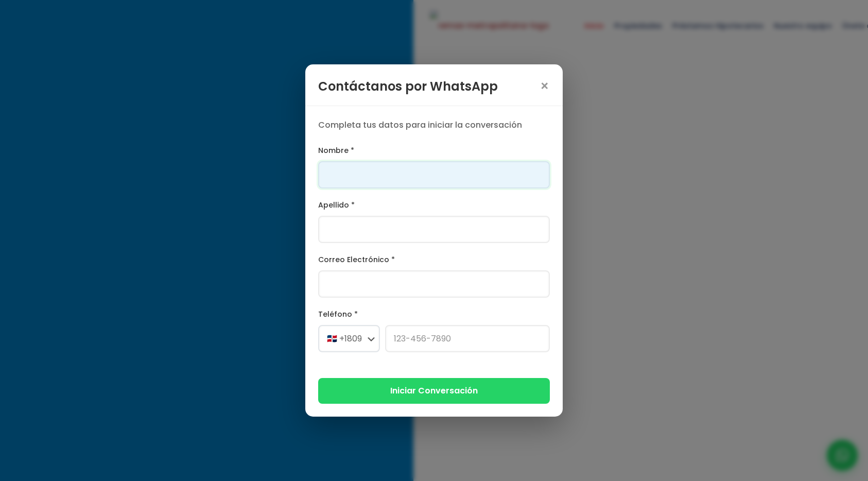 The height and width of the screenshot is (481, 868). Describe the element at coordinates (434, 205) in the screenshot. I see `label: Apellido *` at that location.